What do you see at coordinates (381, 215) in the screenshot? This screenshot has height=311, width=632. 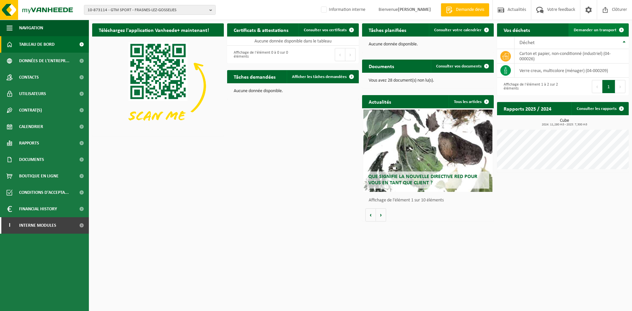 I see `button: Volgende` at bounding box center [381, 215].